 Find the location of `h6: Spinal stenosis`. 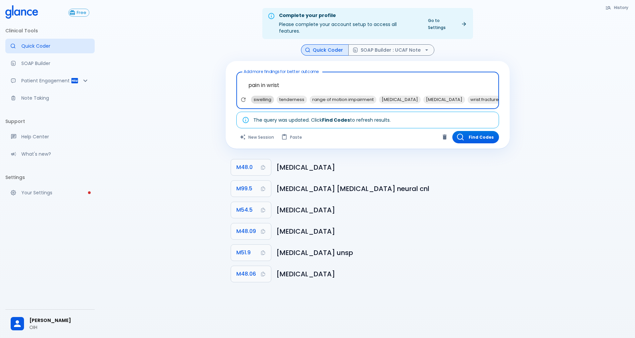

h6: Spinal stenosis is located at coordinates (390, 167).